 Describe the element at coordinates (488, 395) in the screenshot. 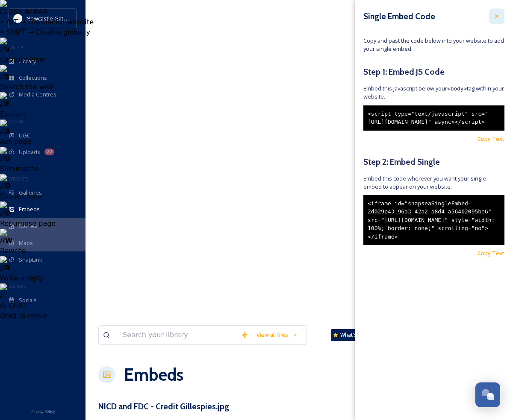

I see `button: Open Chat` at that location.